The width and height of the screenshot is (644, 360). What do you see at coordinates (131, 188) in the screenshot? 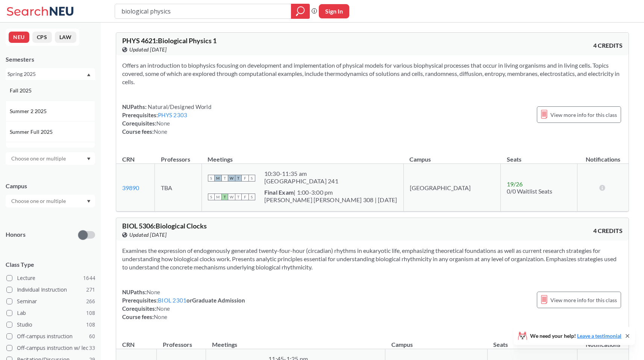
I see `a: 39890` at bounding box center [131, 188].